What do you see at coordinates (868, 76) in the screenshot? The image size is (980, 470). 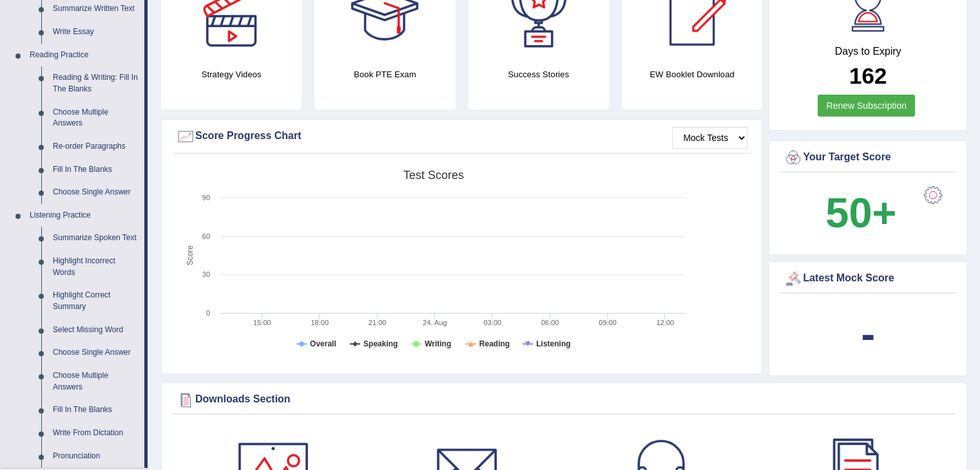 I see `b: 162` at bounding box center [868, 76].